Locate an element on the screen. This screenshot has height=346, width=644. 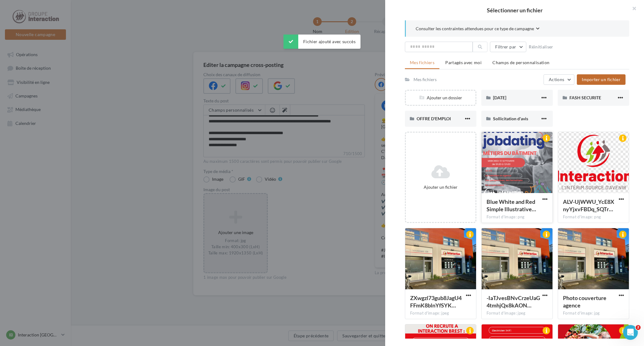
span: Blue White and Red Simple Illustrative Hiring Video Editor Instagram Post is located at coordinates (511, 205).